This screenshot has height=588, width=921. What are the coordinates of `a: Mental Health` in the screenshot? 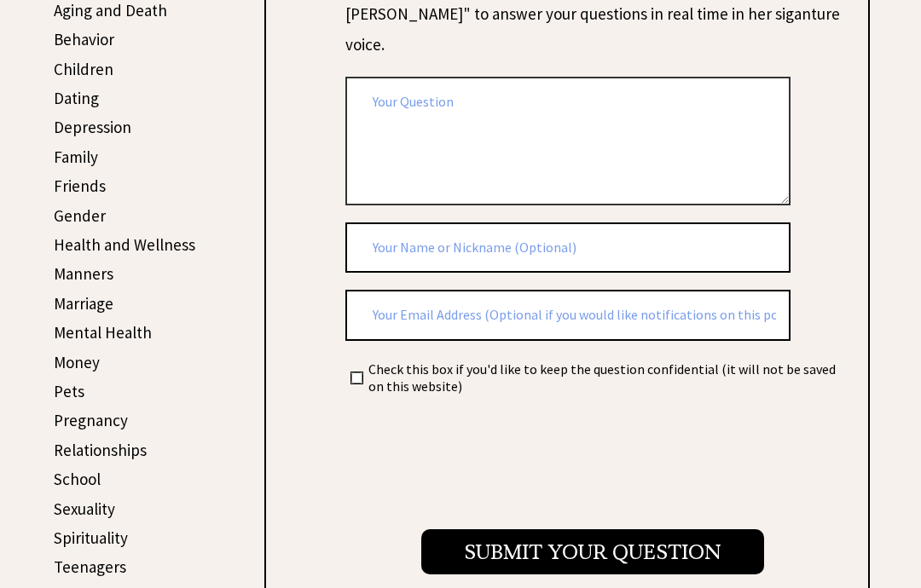 It's located at (102, 332).